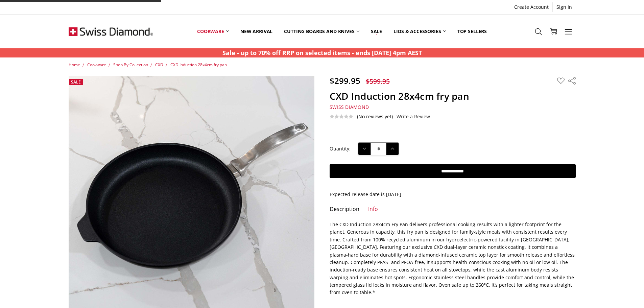 The width and height of the screenshot is (644, 308). Describe the element at coordinates (345, 80) in the screenshot. I see `span: $299.95` at that location.